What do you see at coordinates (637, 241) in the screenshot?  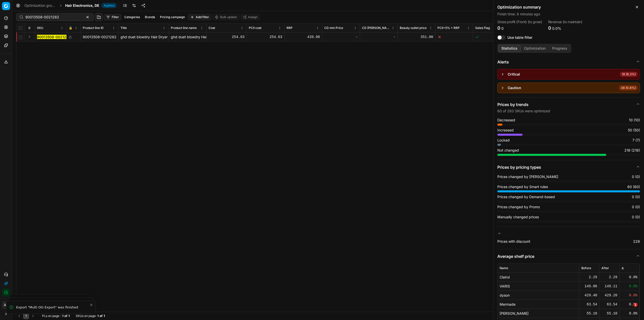 I see `span: 226` at bounding box center [637, 241].